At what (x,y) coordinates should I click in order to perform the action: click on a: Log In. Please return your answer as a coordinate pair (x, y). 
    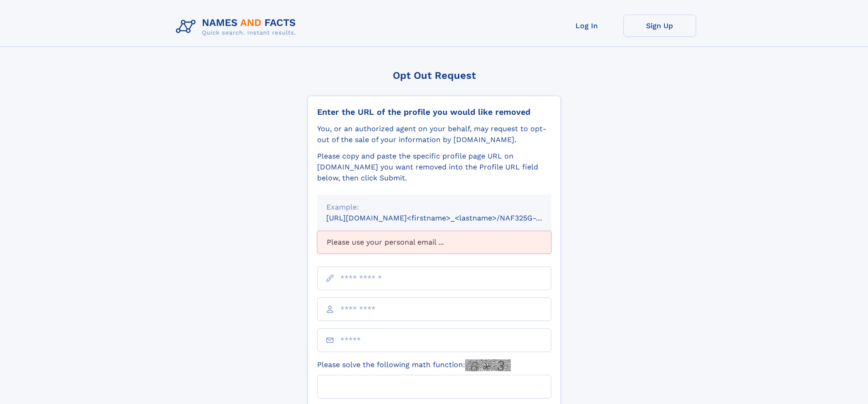
    Looking at the image, I should click on (587, 25).